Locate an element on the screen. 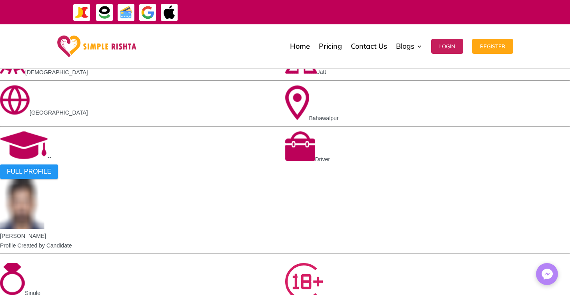 The height and width of the screenshot is (295, 570). span: FULL PROFILE is located at coordinates (29, 172).